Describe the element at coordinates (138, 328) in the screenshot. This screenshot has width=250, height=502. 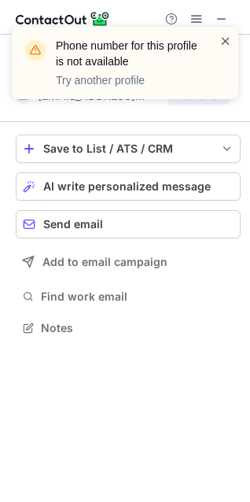
I see `span: Notes` at that location.